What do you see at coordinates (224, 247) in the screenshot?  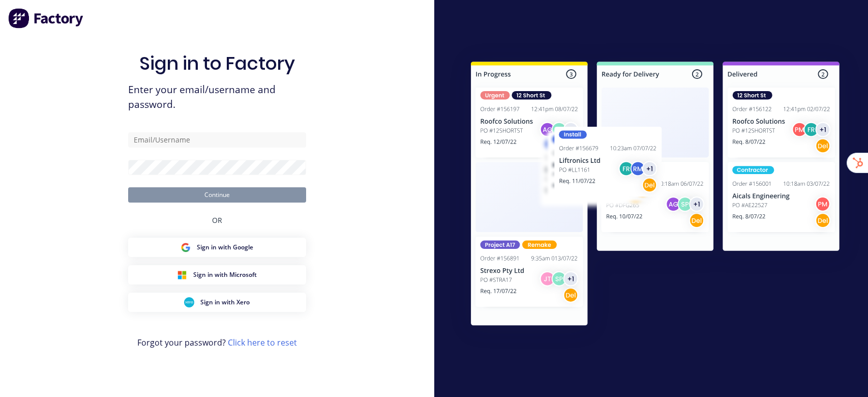 I see `span: Sign in with Google` at bounding box center [224, 247].